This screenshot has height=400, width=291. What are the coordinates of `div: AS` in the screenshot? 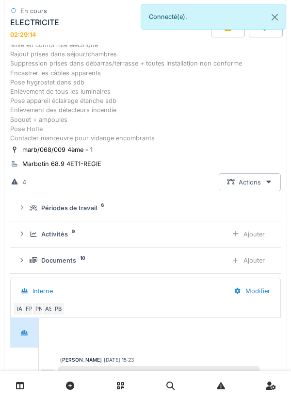 It's located at (49, 309).